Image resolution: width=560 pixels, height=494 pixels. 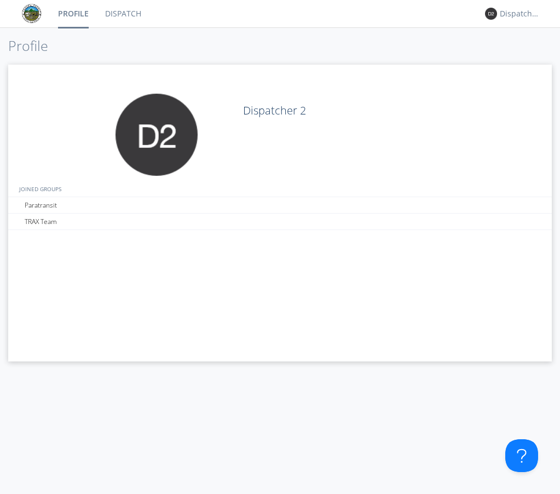 I want to click on div: TRAX Team, so click(x=154, y=221).